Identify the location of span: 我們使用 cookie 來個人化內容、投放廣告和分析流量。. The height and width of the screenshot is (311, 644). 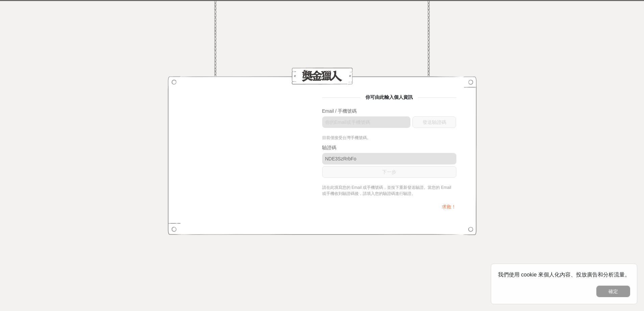
(564, 274).